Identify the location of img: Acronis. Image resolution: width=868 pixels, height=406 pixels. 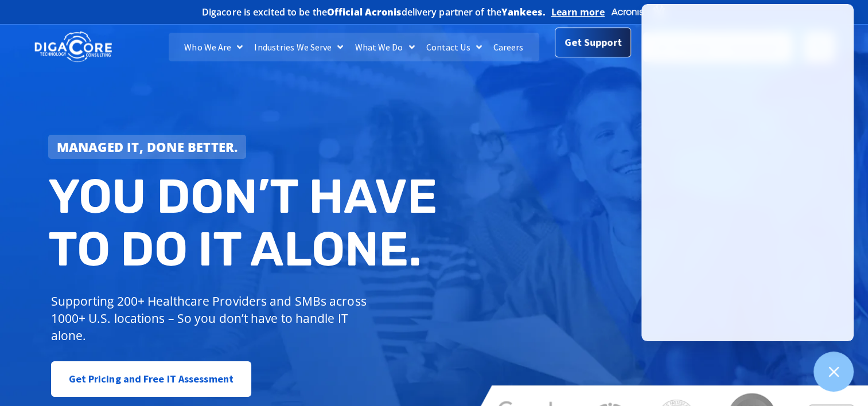
(639, 11).